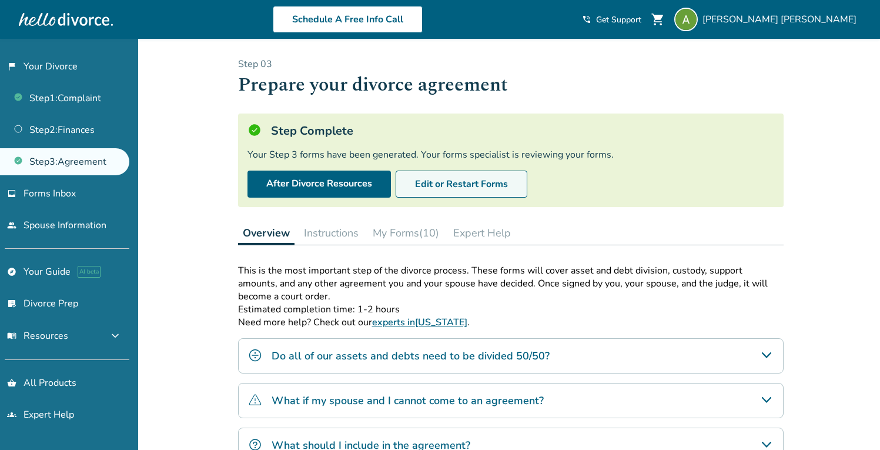 Image resolution: width=880 pixels, height=450 pixels. I want to click on p: Step 0 3, so click(511, 64).